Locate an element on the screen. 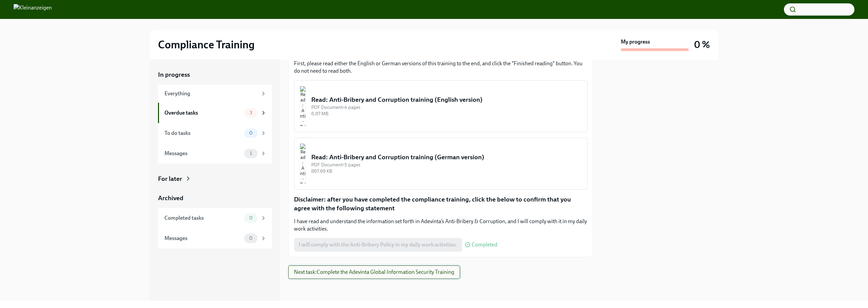 Image resolution: width=868 pixels, height=308 pixels. a: Everything is located at coordinates (215, 94).